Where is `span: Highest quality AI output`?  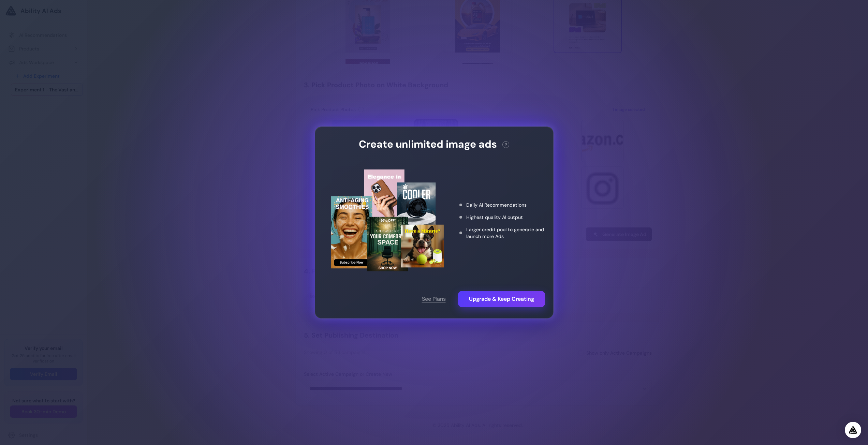
span: Highest quality AI output is located at coordinates (495, 217).